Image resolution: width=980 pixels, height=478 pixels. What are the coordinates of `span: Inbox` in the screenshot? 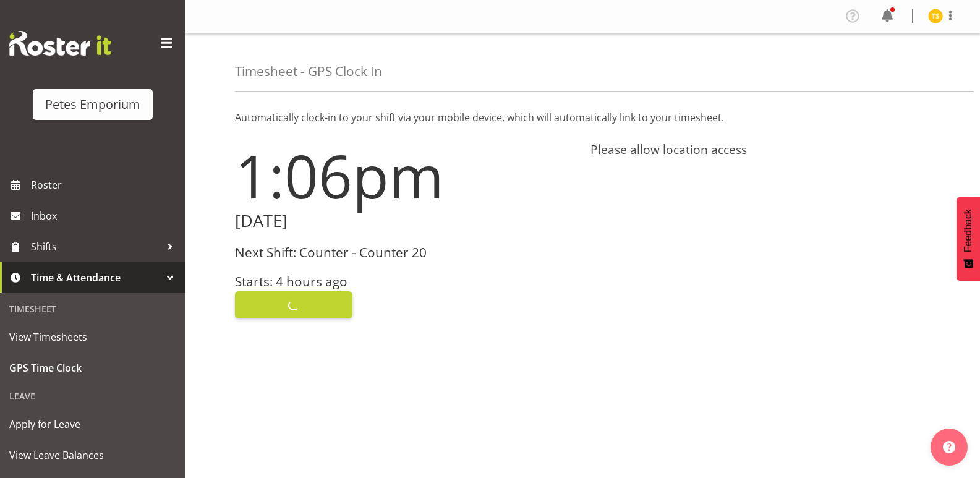 It's located at (105, 216).